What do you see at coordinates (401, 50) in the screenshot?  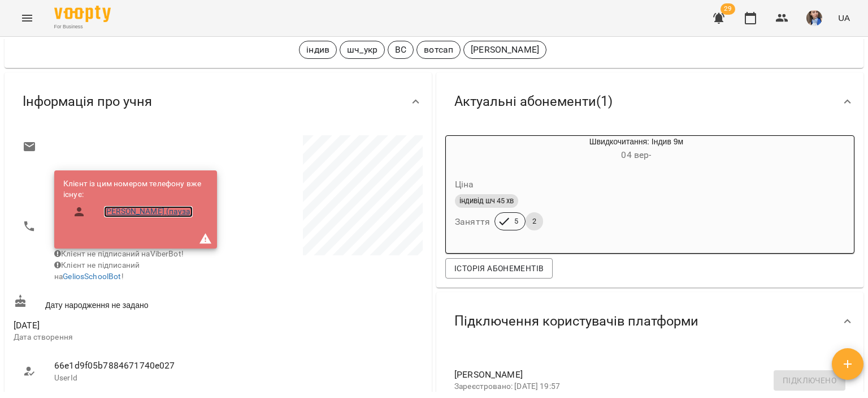 I see `p: ВС` at bounding box center [401, 50].